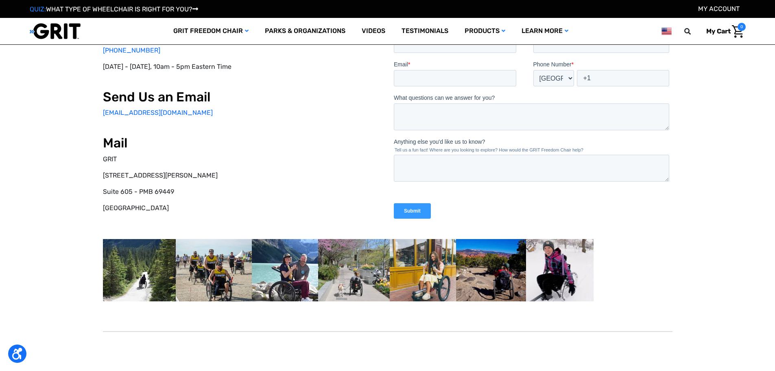 The height and width of the screenshot is (371, 775). I want to click on span: Phone Number, so click(159, 37).